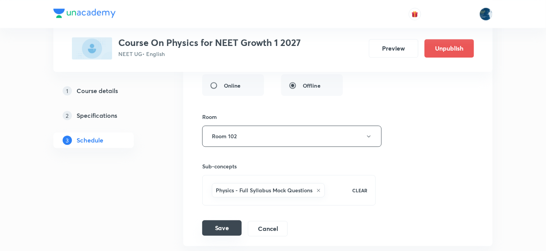 Image resolution: width=546 pixels, height=251 pixels. Describe the element at coordinates (84, 14) in the screenshot. I see `a: Company Logo` at that location.